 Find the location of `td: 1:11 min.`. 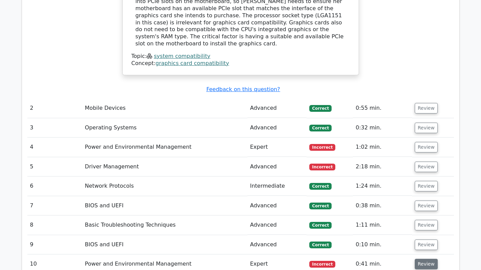

td: 1:11 min. is located at coordinates (383, 225).